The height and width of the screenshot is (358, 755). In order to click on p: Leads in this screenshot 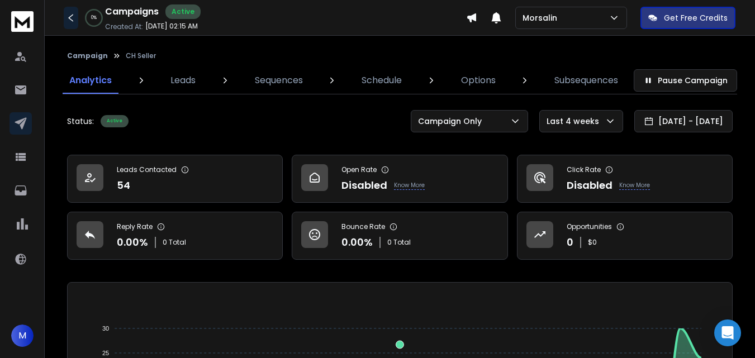, I will do `click(183, 80)`.